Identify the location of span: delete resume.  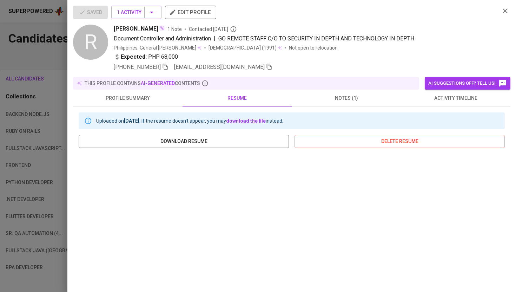
(400, 141).